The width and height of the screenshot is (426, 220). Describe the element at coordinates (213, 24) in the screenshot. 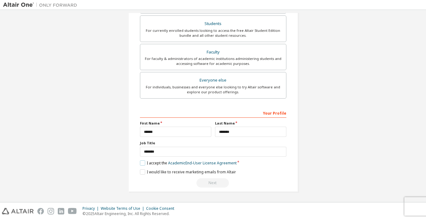

I see `div: Students` at that location.